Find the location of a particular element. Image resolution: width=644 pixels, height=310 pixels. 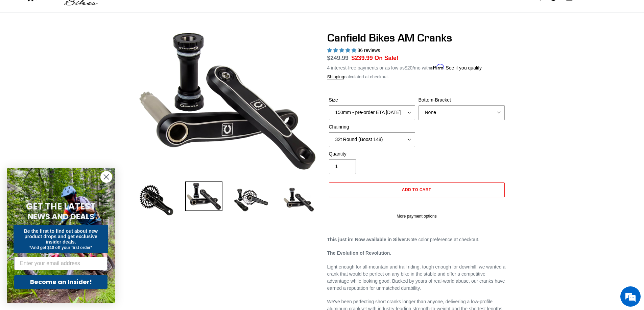

span: GET THE LATEST is located at coordinates (61, 207).